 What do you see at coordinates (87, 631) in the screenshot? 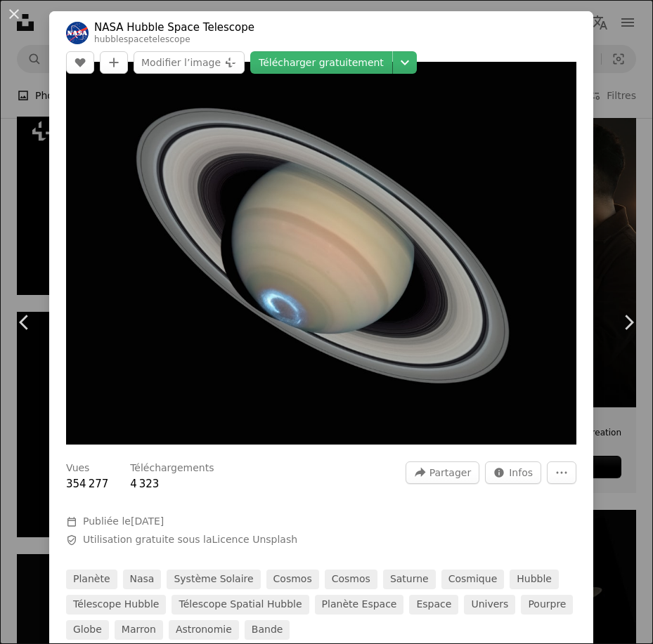
I see `a: globe` at bounding box center [87, 631].